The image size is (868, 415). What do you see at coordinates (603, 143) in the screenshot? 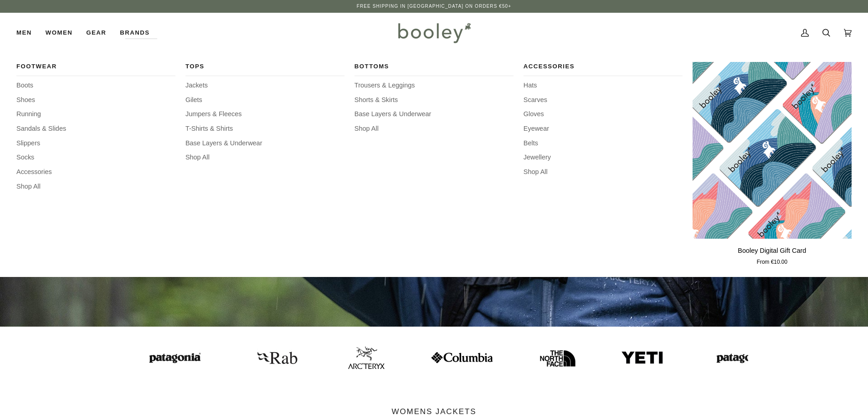
I see `a: Belts` at bounding box center [603, 143].